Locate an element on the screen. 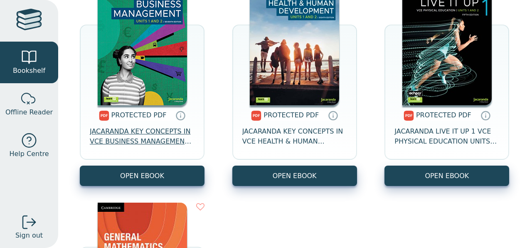 Image resolution: width=532 pixels, height=248 pixels. span: JACARANDA KEY CONCEPTS IN VCE HEALTH & HUMAN DEVELOPMENT UNITS 1&2 PRINT & LEARNON EBOOK 8E is located at coordinates (294, 136).